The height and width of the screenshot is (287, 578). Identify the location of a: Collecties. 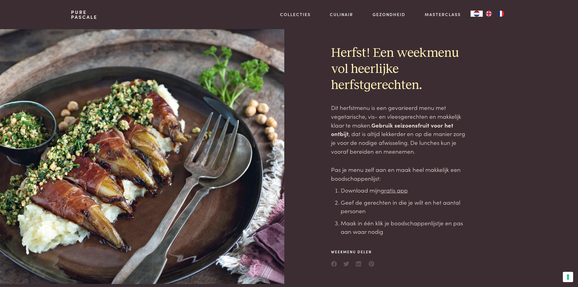
(295, 14).